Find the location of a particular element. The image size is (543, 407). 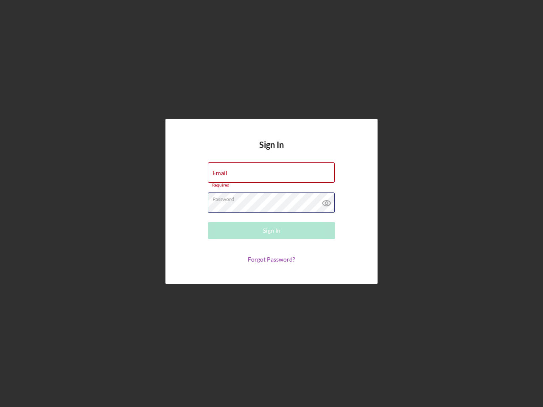

label: Email is located at coordinates (220, 173).